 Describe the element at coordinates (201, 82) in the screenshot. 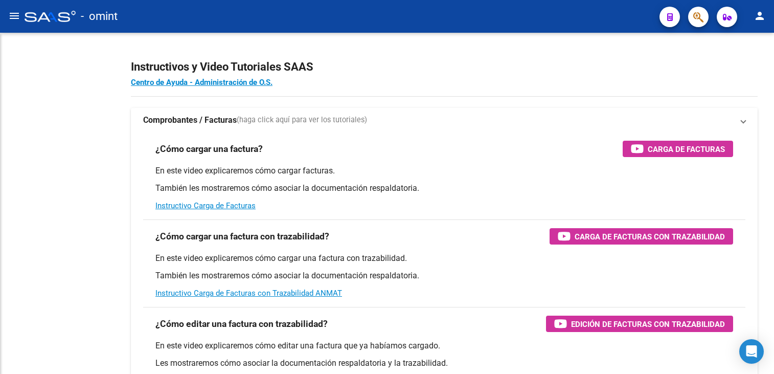

I see `a: Centro de Ayuda - Administración de O.S.` at that location.